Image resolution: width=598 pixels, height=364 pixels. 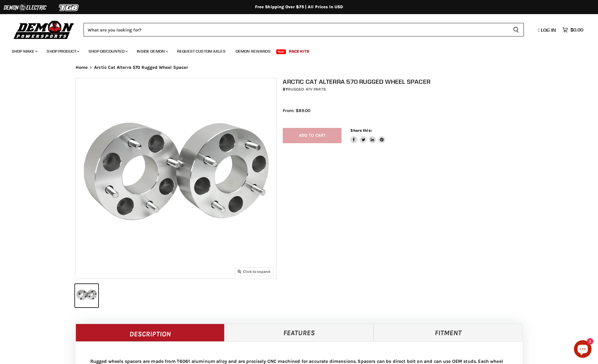 What do you see at coordinates (295, 50) in the screenshot?
I see `ul: Main menu` at bounding box center [295, 50].